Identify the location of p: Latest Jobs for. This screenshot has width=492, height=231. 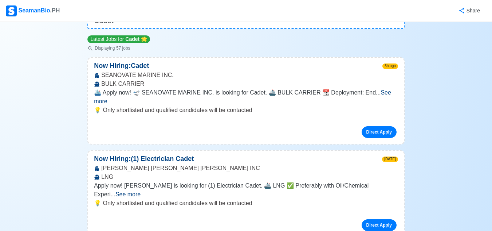
(119, 39).